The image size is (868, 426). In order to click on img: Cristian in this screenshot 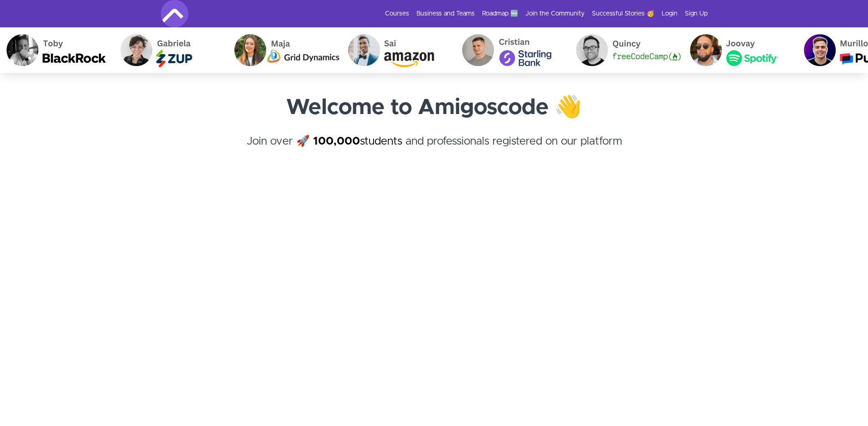, I will do `click(512, 50)`.